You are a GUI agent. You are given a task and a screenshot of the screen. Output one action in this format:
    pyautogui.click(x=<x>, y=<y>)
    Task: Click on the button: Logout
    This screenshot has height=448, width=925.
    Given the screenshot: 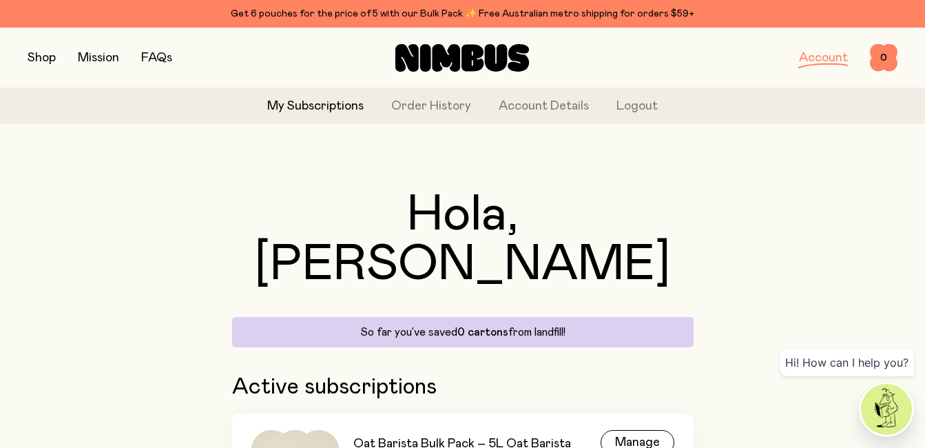 What is the action you would take?
    pyautogui.click(x=637, y=106)
    